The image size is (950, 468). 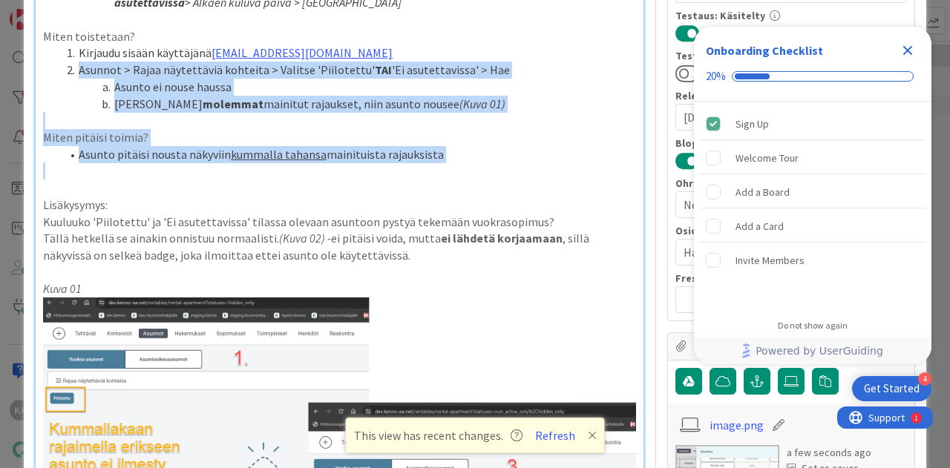 I want to click on div: Welcome Tour, so click(x=766, y=158).